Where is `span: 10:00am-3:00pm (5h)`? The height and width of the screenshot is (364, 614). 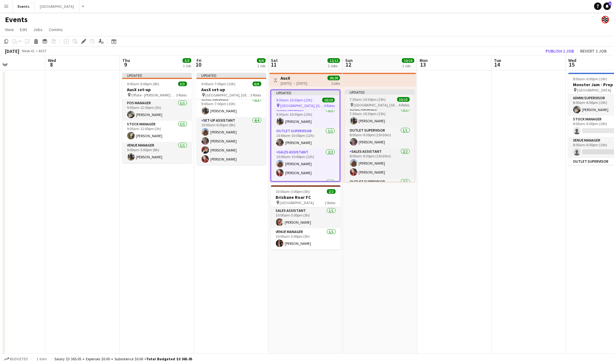 span: 10:00am-3:00pm (5h) is located at coordinates (293, 191).